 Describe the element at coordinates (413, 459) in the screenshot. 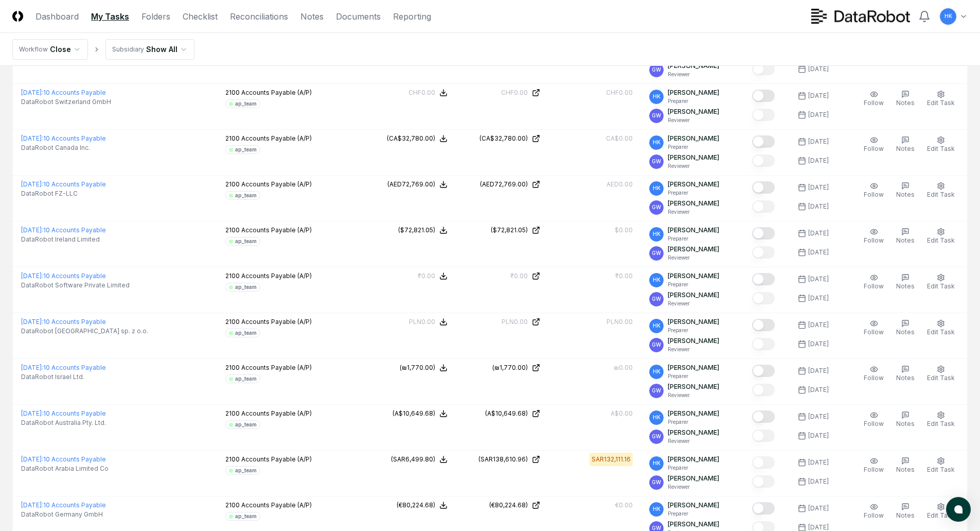

I see `div: (SAR6,499.80)` at that location.